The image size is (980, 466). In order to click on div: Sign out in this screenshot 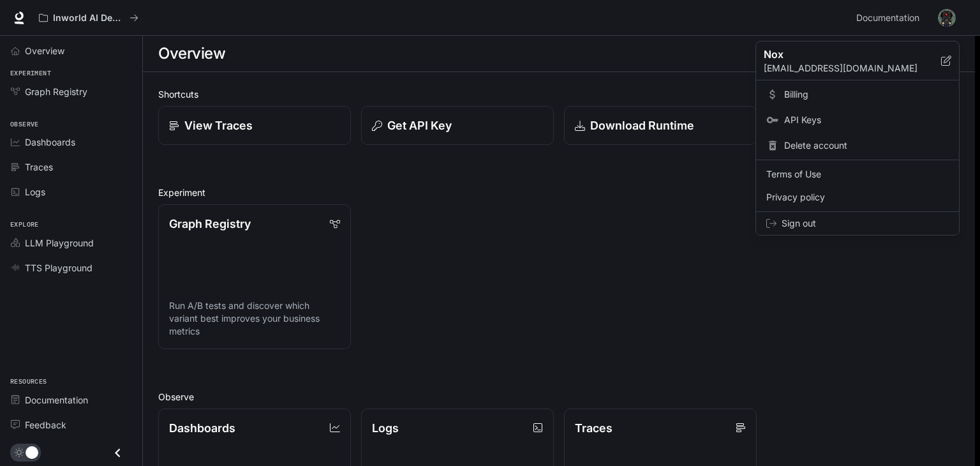, I will do `click(858, 224)`.